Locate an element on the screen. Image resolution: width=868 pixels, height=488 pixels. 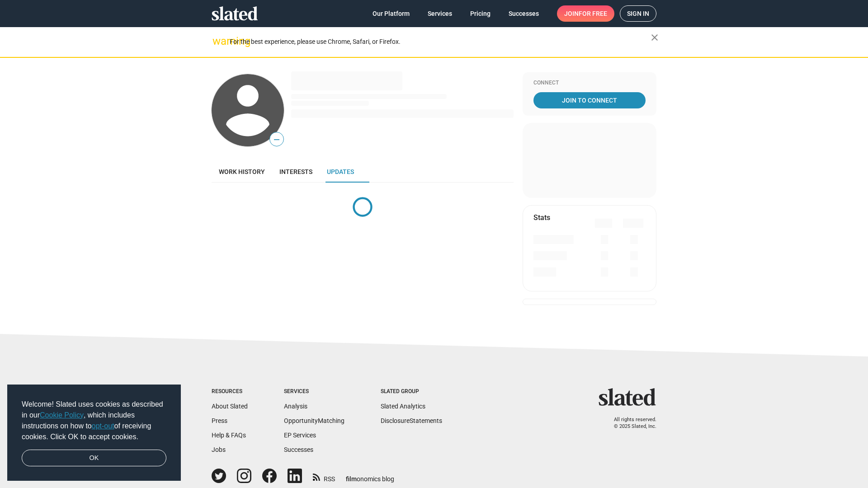
a: Join To Connect is located at coordinates (589, 100).